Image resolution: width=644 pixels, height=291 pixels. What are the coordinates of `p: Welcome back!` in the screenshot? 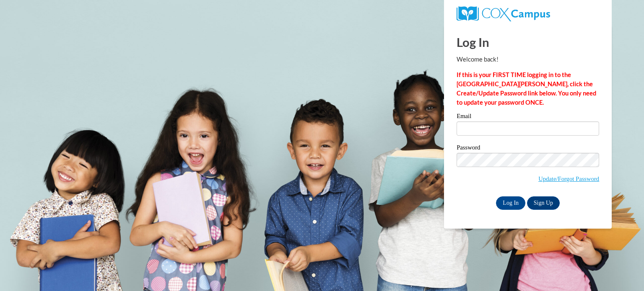 It's located at (528, 60).